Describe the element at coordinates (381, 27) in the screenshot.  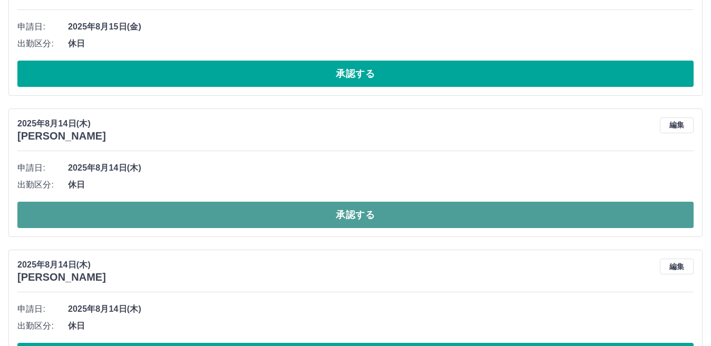
I see `span: 2025年8月15日(金)` at that location.